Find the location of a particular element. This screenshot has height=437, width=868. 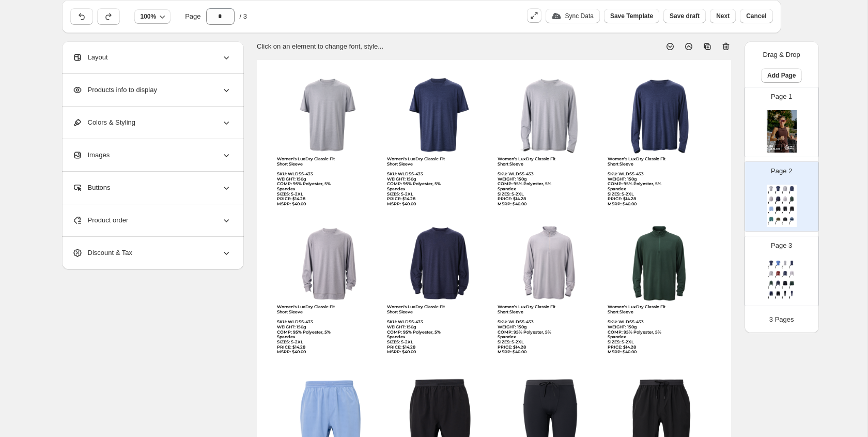

div: Page 3primaryImageWomen’s LuxDry Classic Fit Short Sleeve SKU: WLDSS-433 WEIGHT: 150g COMP: 95% P... is located at coordinates (782, 271).